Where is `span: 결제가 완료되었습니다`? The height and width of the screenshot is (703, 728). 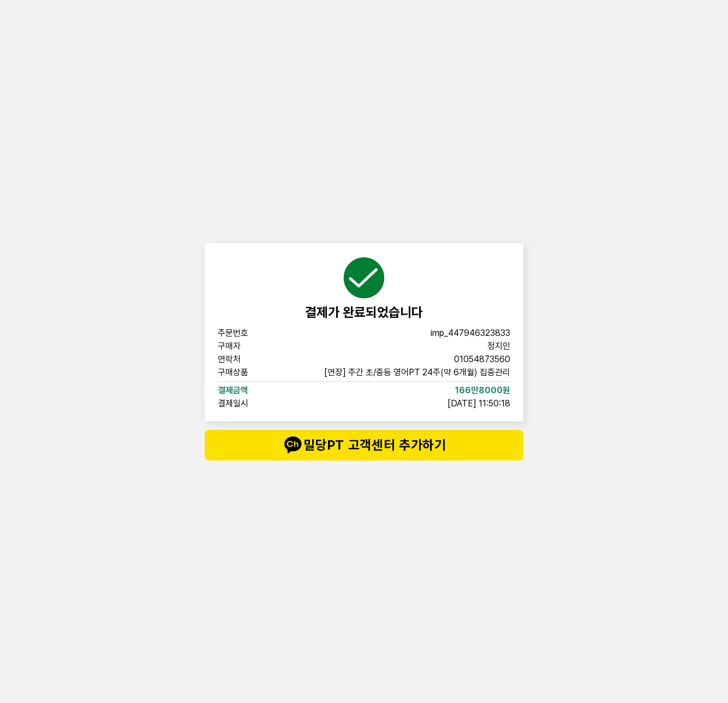
span: 결제가 완료되었습니다 is located at coordinates (364, 312).